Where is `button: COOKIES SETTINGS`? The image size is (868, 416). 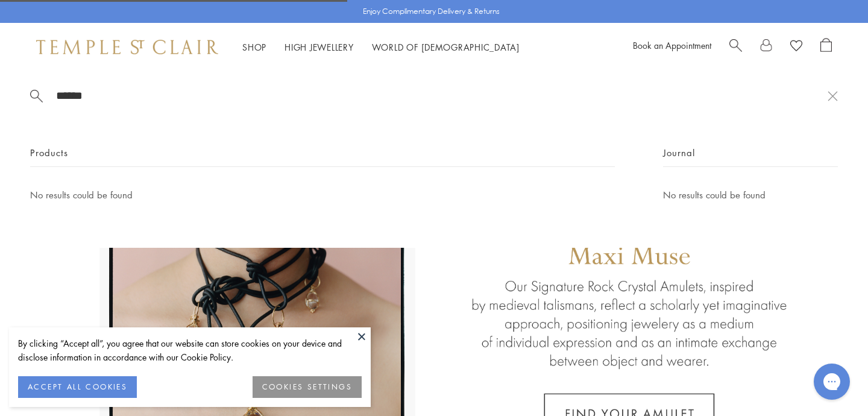
button: COOKIES SETTINGS is located at coordinates (307, 387).